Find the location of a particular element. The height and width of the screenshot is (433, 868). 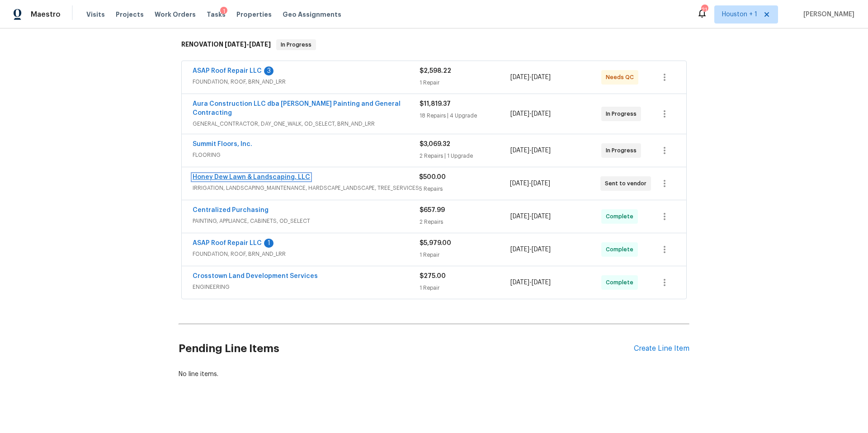

span: Properties is located at coordinates (254, 14).